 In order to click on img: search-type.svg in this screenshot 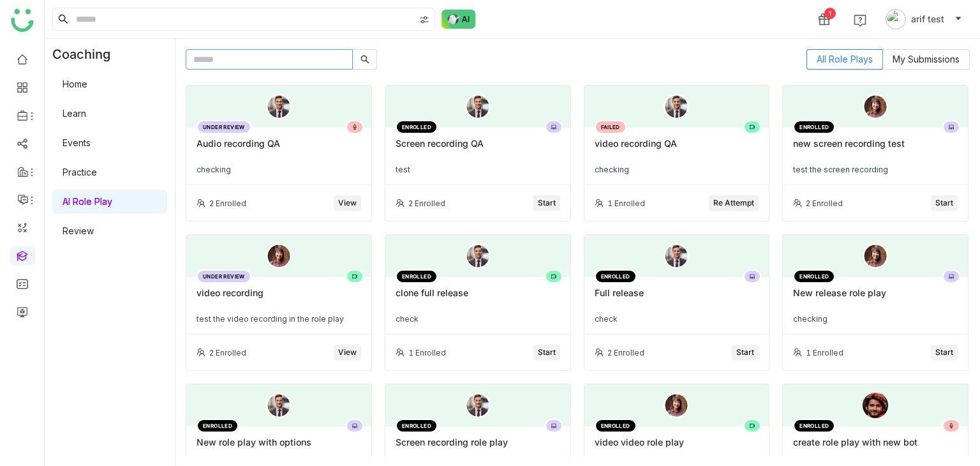, I will do `click(424, 20)`.